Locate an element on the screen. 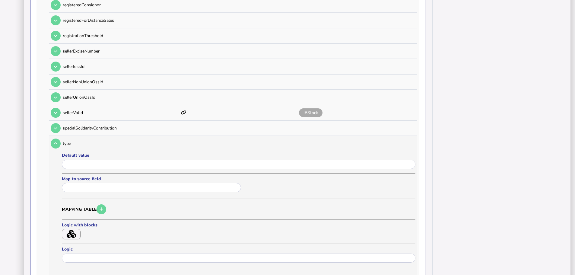 Image resolution: width=575 pixels, height=275 pixels. p: registrationThreshold is located at coordinates (121, 36).